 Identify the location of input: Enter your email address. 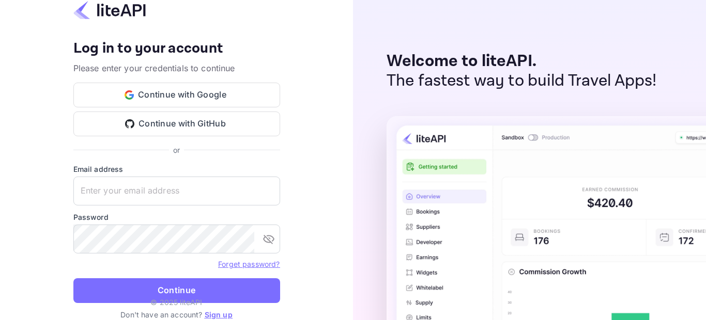
(177, 191).